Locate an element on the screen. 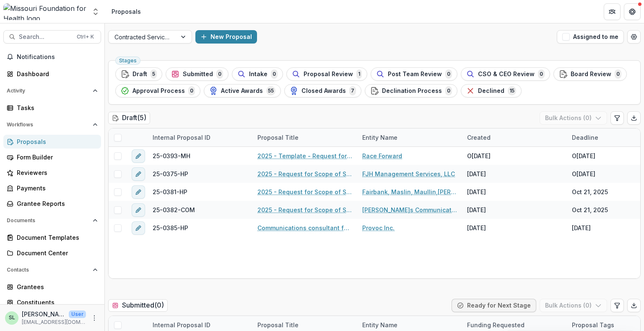 Image resolution: width=644 pixels, height=331 pixels. button: Open entity switcher is located at coordinates (96, 12).